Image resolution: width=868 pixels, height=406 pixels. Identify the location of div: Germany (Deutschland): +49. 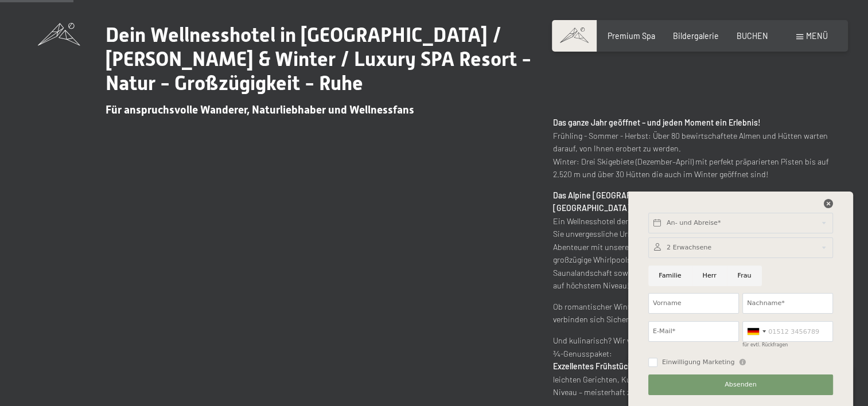
(756, 331).